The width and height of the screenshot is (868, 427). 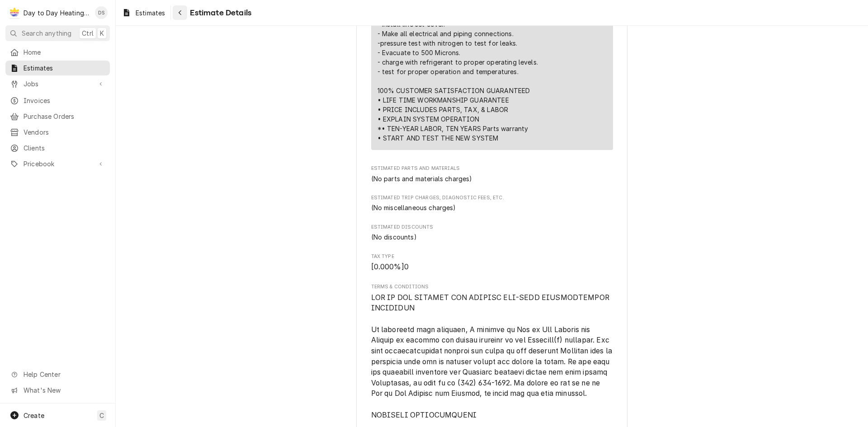 What do you see at coordinates (491, 227) in the screenshot?
I see `span: Estimated Discounts` at bounding box center [491, 227].